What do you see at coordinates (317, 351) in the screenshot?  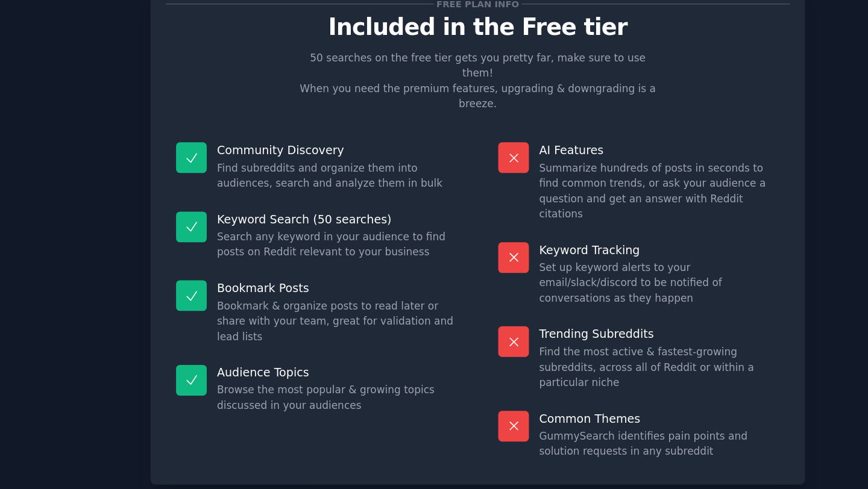 I see `p: Audience Topics` at bounding box center [317, 351].